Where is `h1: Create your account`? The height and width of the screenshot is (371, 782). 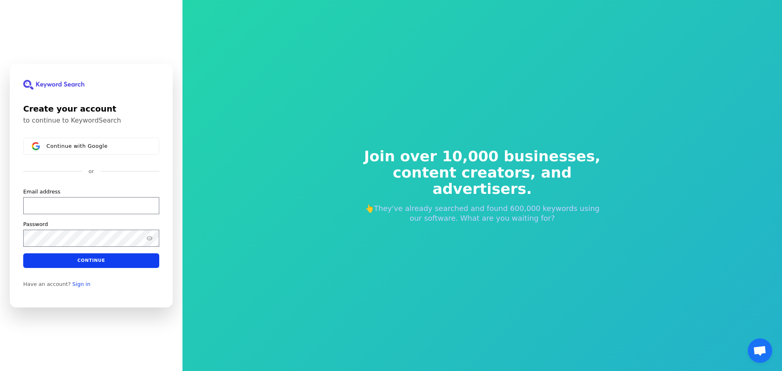
h1: Create your account is located at coordinates (91, 109).